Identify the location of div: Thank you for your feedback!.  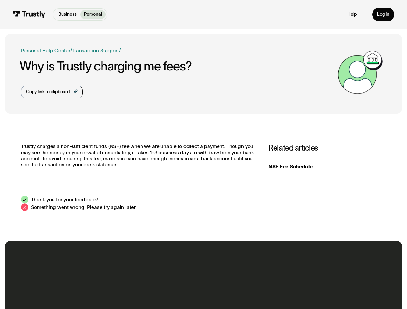
(64, 200).